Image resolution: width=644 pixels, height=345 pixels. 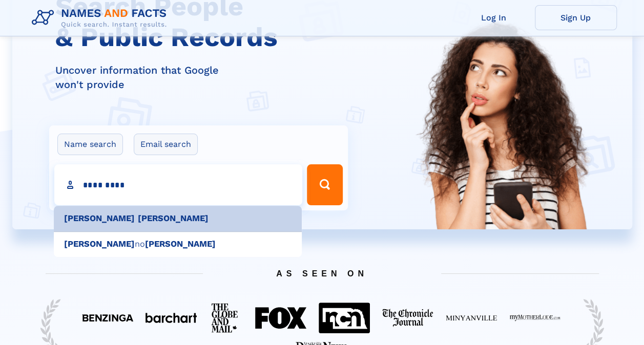 What do you see at coordinates (322, 274) in the screenshot?
I see `span: AS SEEN ON` at bounding box center [322, 274].